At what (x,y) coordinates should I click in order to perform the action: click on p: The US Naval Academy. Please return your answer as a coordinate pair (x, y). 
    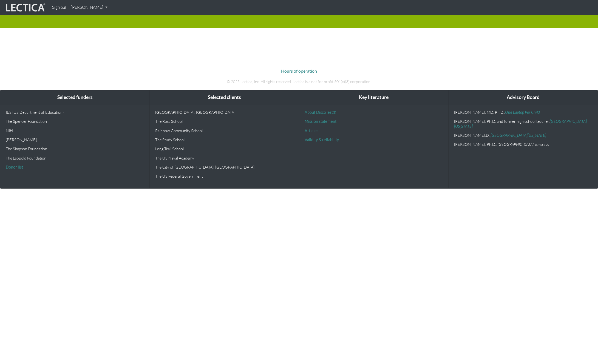
    Looking at the image, I should click on (224, 158).